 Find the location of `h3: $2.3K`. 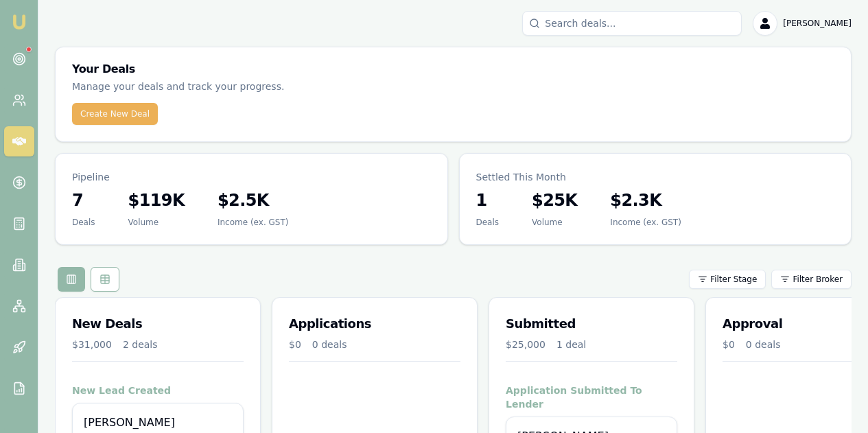

h3: $2.3K is located at coordinates (645, 200).